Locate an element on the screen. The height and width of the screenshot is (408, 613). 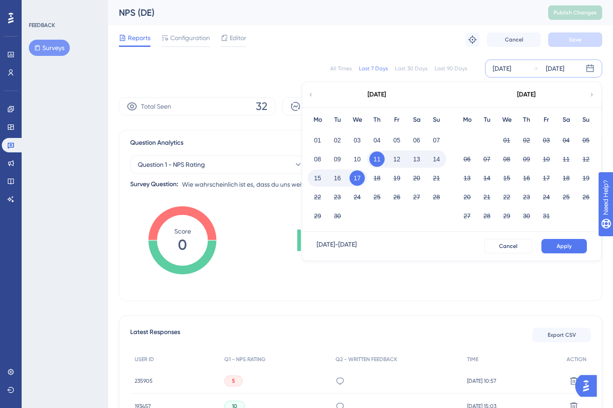
div: Survey Question: is located at coordinates (154, 184).